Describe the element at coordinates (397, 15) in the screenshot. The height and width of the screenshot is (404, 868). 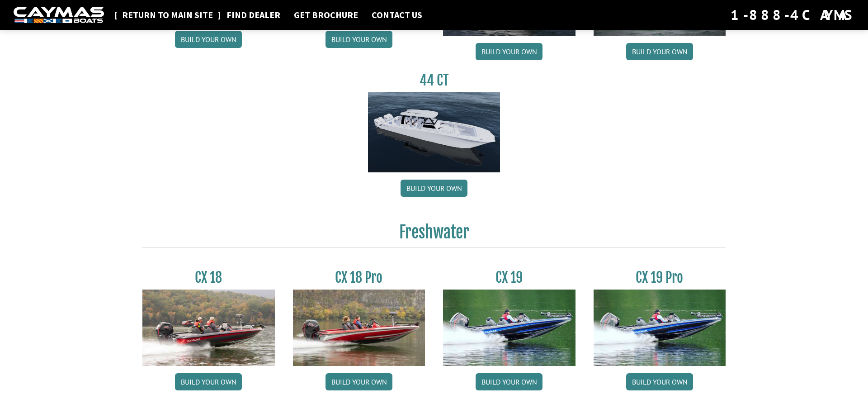
I see `a: Contact Us` at that location.